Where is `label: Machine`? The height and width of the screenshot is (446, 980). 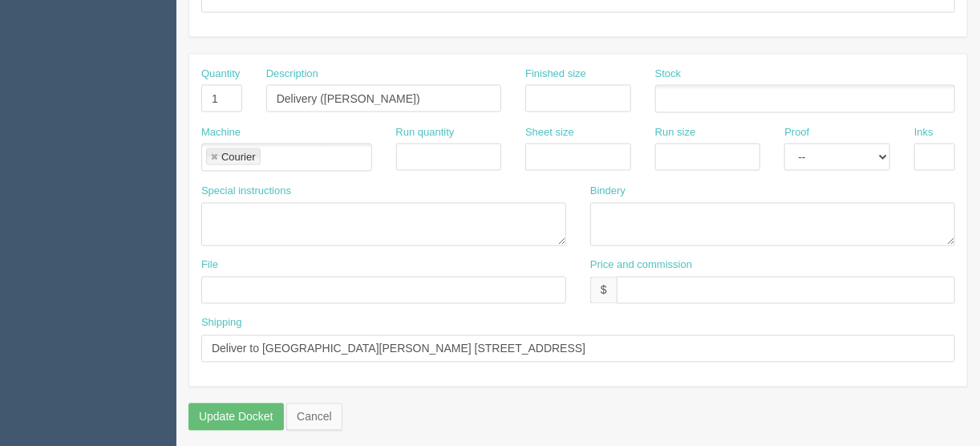
label: Machine is located at coordinates (220, 132).